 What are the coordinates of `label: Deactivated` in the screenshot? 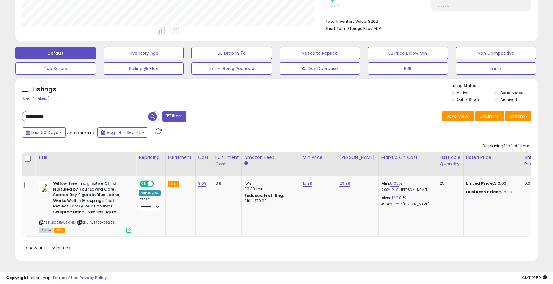 It's located at (512, 92).